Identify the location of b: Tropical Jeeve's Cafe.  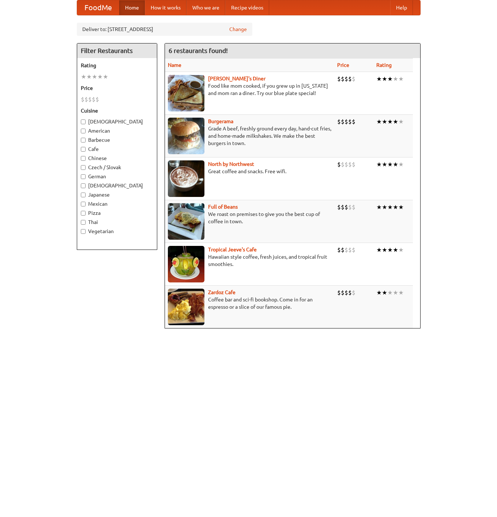
(232, 250).